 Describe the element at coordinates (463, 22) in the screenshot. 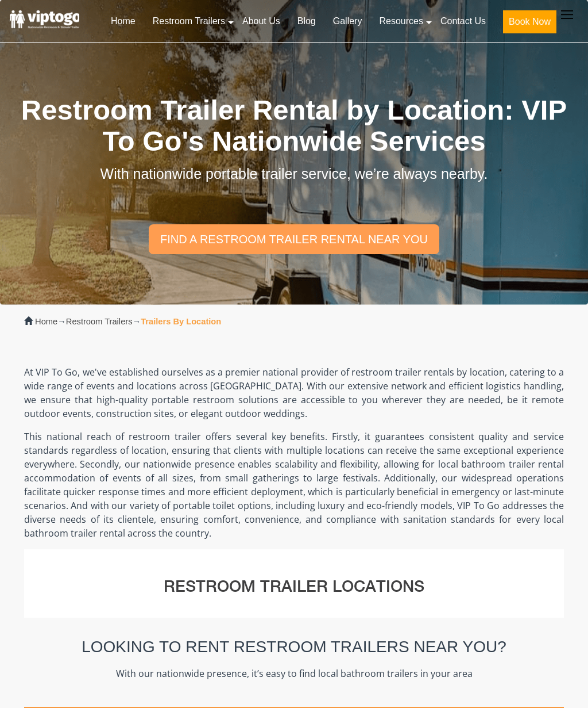

I see `a: Contact Us` at that location.